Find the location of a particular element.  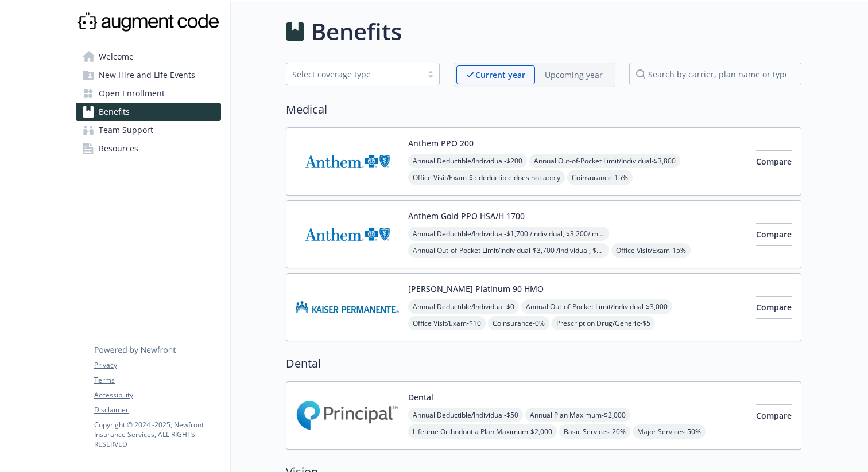

span: Lifetime Orthodontia Plan Maximum - $2,000 is located at coordinates (482, 431).